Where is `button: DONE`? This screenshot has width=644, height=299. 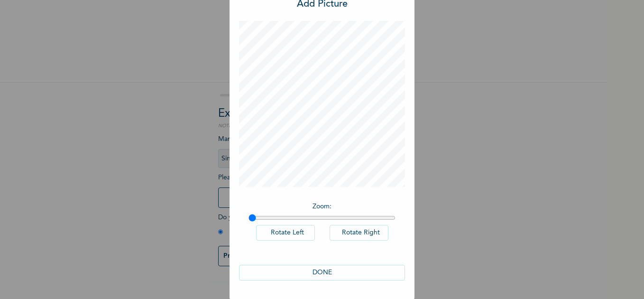
button: DONE is located at coordinates (322, 272).